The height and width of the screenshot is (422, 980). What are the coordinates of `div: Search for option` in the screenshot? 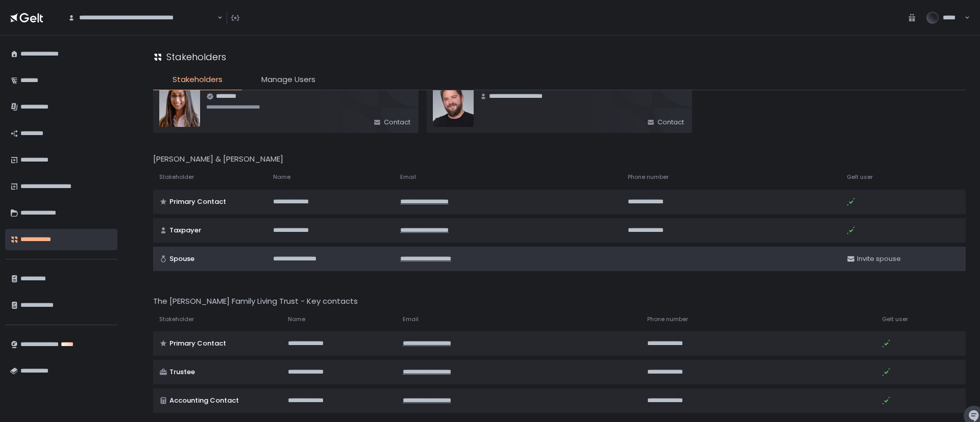 It's located at (142, 18).